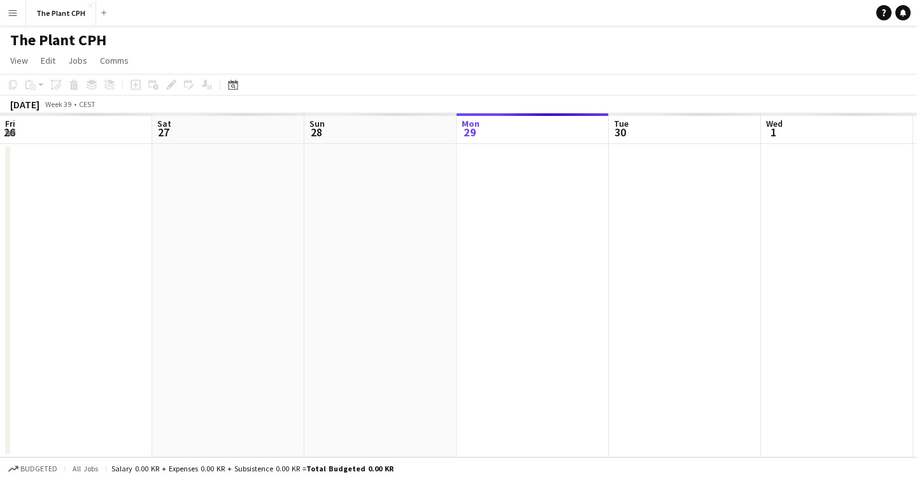 This screenshot has width=917, height=479. Describe the element at coordinates (774, 124) in the screenshot. I see `span: Wed` at that location.